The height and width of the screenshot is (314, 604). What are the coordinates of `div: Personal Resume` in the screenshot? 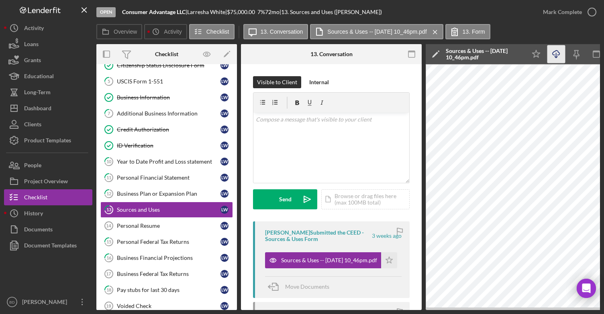 It's located at (169, 226).